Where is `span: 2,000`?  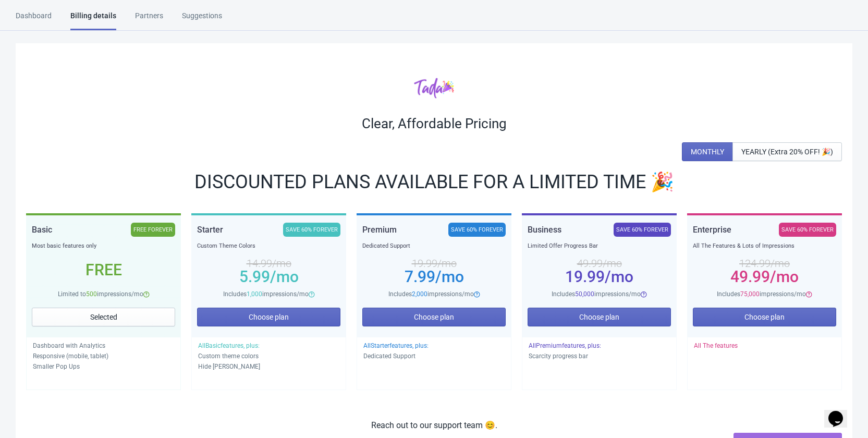 span: 2,000 is located at coordinates (420, 294).